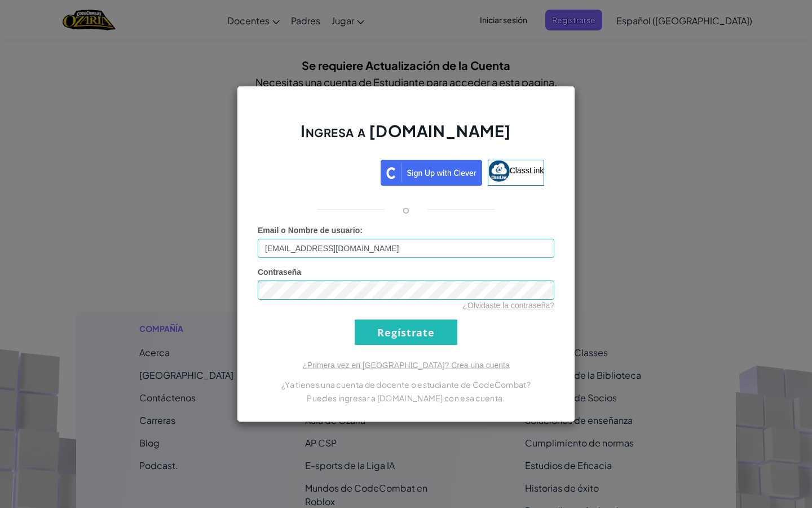 The height and width of the screenshot is (508, 812). I want to click on p: ¿Ya tienes una cuenta de docente o estudiante de CodeCombat?, so click(406, 384).